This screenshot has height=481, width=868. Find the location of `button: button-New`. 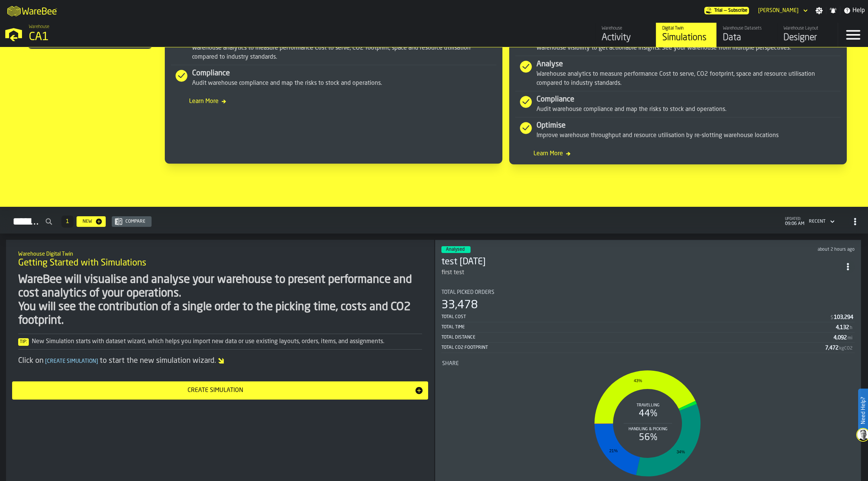

button: button-New is located at coordinates (91, 222).